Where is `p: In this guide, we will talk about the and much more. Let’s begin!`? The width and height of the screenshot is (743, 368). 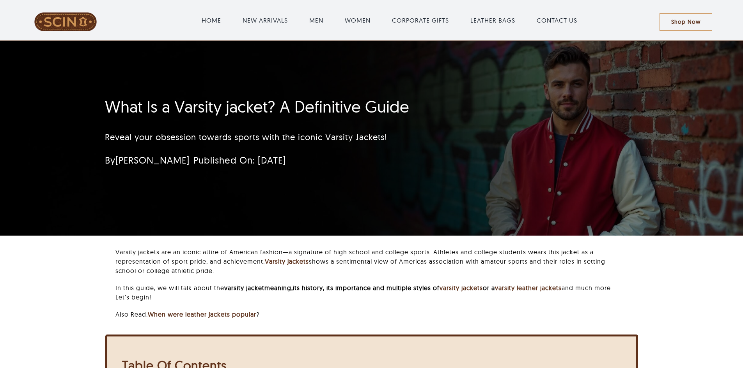
p: In this guide, we will talk about the and much more. Let’s begin! is located at coordinates (371, 293).